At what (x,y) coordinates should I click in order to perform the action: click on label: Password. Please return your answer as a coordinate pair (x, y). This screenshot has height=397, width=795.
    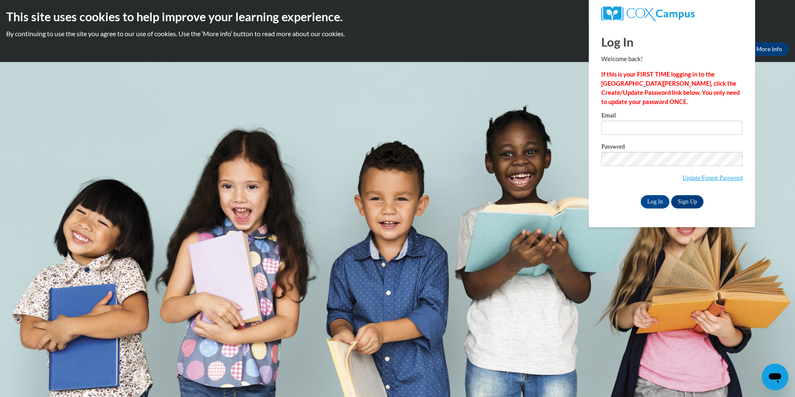
    Looking at the image, I should click on (672, 148).